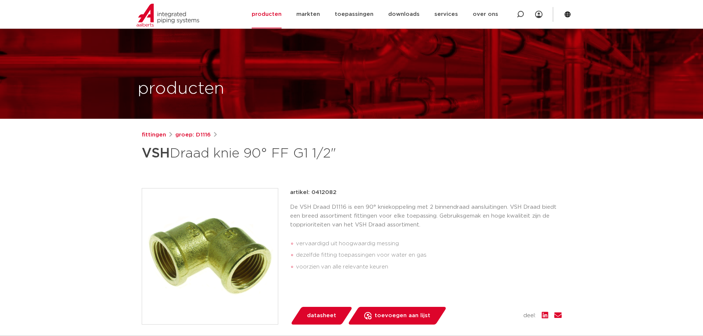 This screenshot has width=703, height=336. What do you see at coordinates (181, 89) in the screenshot?
I see `h1: producten` at bounding box center [181, 89].